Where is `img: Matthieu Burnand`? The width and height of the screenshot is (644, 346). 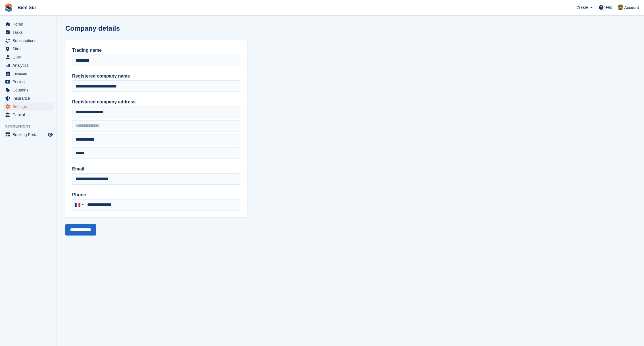
img: Matthieu Burnand is located at coordinates (620, 7).